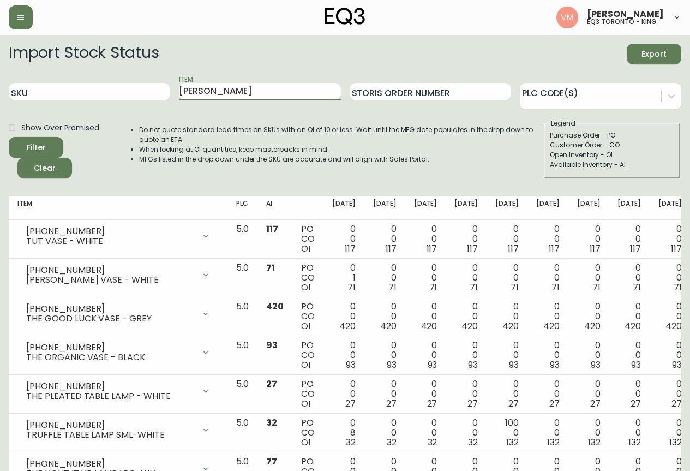 Image resolution: width=690 pixels, height=471 pixels. What do you see at coordinates (341, 150) in the screenshot?
I see `li: When looking at OI quantities, keep masterpacks in mind.` at bounding box center [341, 150].